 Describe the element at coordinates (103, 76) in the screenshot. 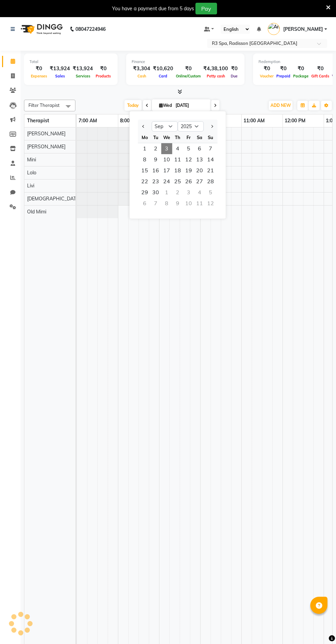

I see `span: Products` at that location.